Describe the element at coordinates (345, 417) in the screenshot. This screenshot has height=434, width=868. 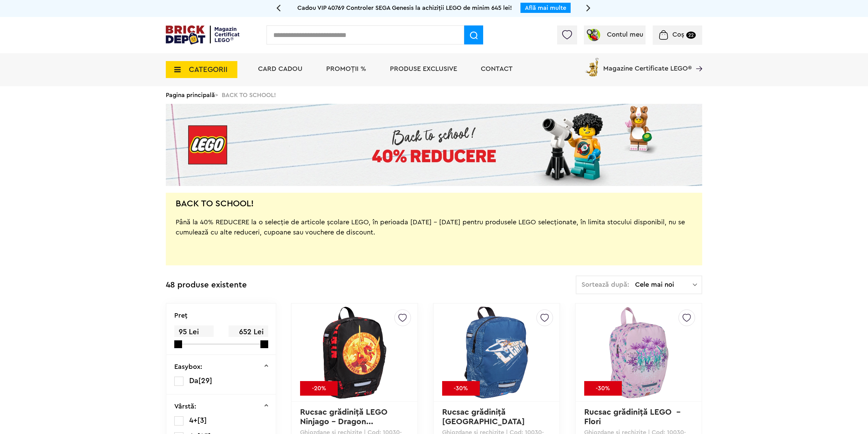
I see `a: Rucsac grădiniţă LEGO Ninjago - Dragon...` at that location.